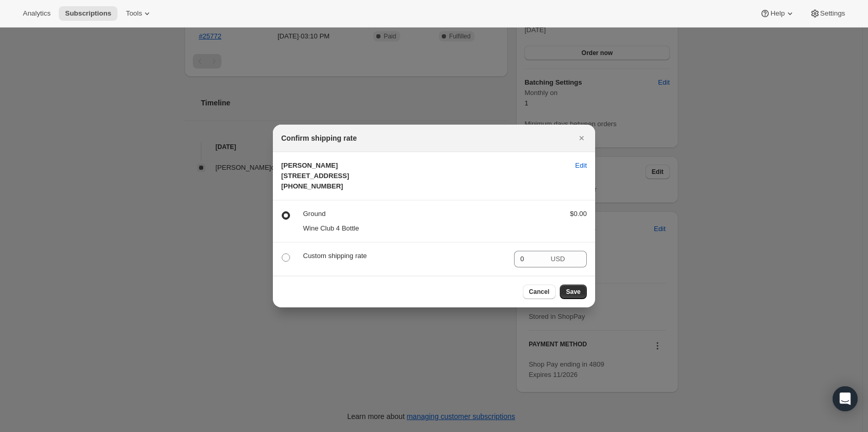  Describe the element at coordinates (557, 259) in the screenshot. I see `span: USD` at that location.